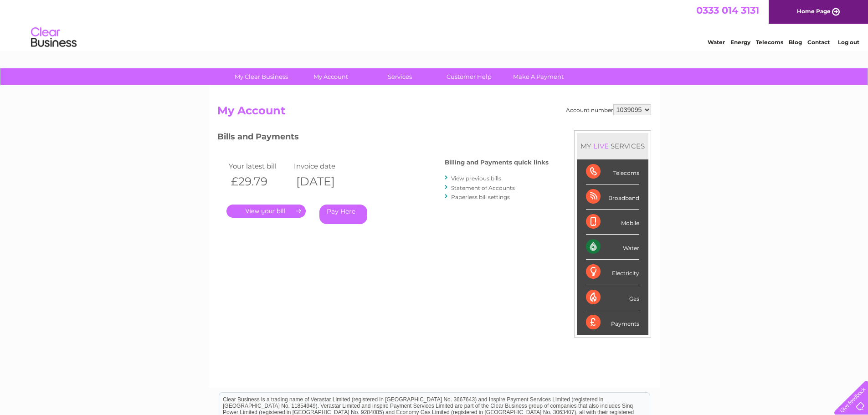  I want to click on div: MY SERVICES, so click(613, 145).